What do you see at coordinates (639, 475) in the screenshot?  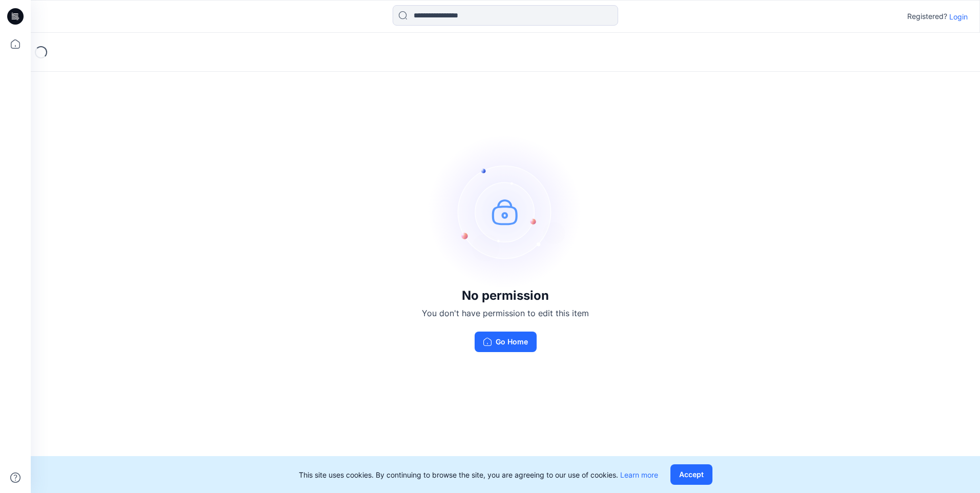 I see `a: Learn more` at bounding box center [639, 475].